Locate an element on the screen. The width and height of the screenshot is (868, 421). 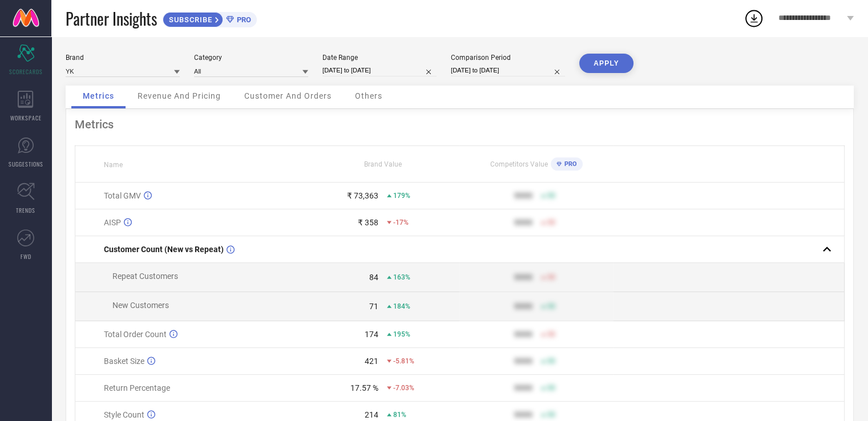
span: -17% is located at coordinates (400, 222).